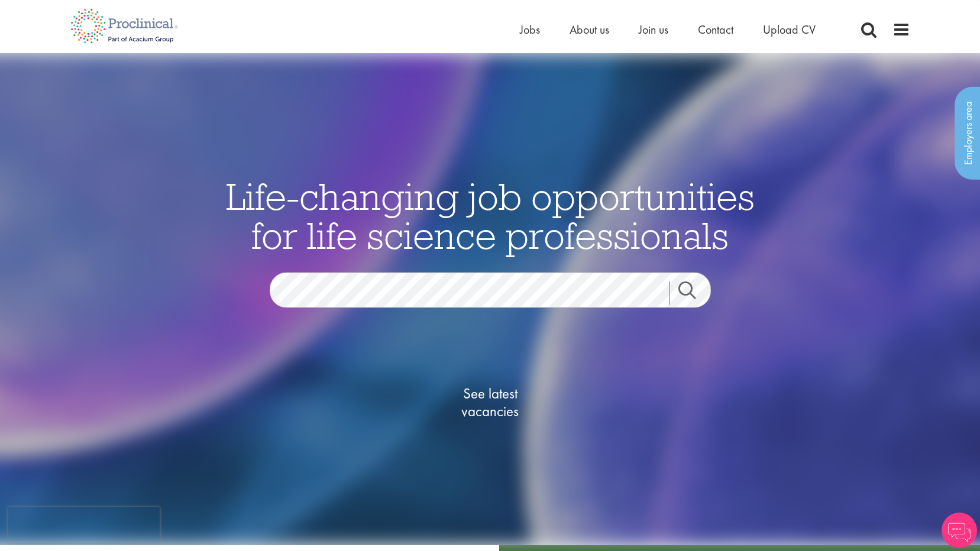 The width and height of the screenshot is (980, 551). What do you see at coordinates (490, 402) in the screenshot?
I see `span: See latest vacancies` at bounding box center [490, 402].